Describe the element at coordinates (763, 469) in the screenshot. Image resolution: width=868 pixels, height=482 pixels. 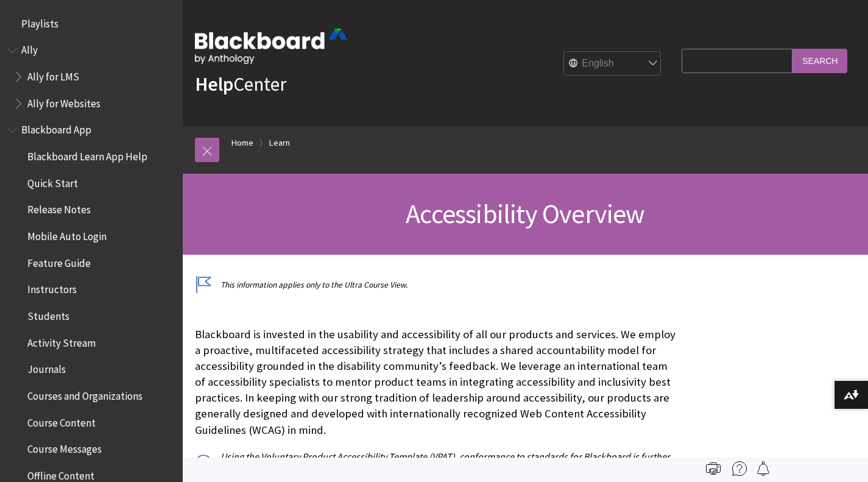
I see `img: Follow this page` at that location.